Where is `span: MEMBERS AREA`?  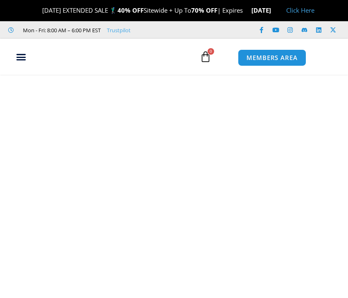 span: MEMBERS AREA is located at coordinates (271, 58).